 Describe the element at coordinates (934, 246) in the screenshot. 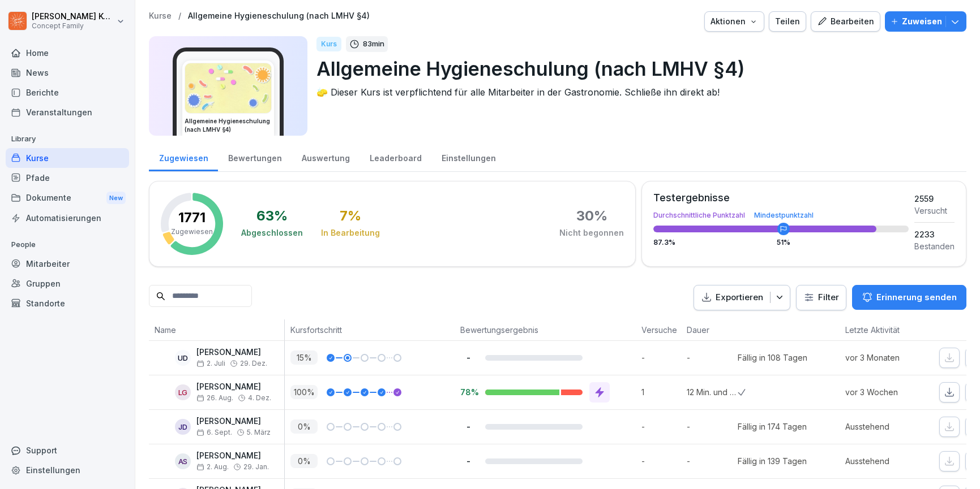

I see `div: Bestanden` at that location.